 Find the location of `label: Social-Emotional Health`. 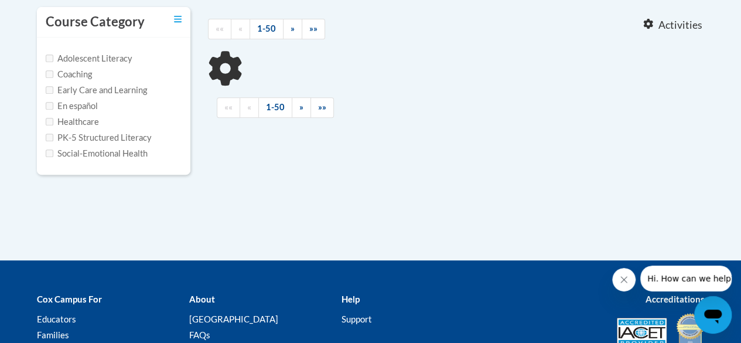

label: Social-Emotional Health is located at coordinates (97, 154).